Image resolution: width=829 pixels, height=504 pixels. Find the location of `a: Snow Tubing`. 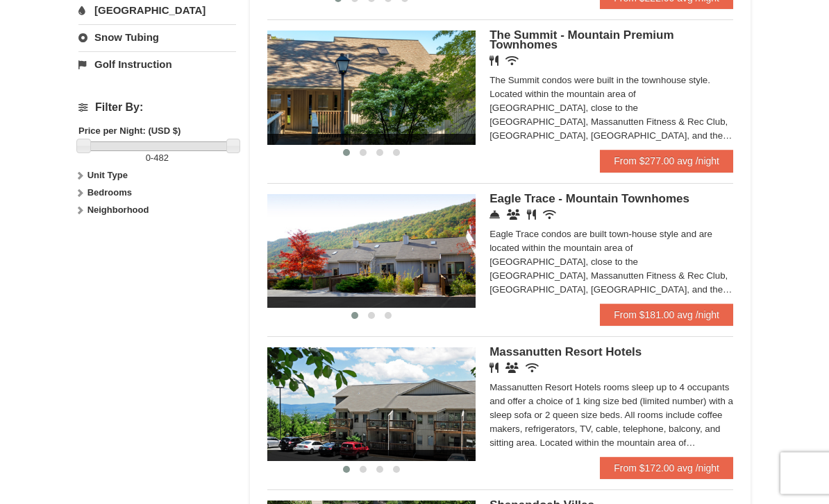

a: Snow Tubing is located at coordinates (157, 38).